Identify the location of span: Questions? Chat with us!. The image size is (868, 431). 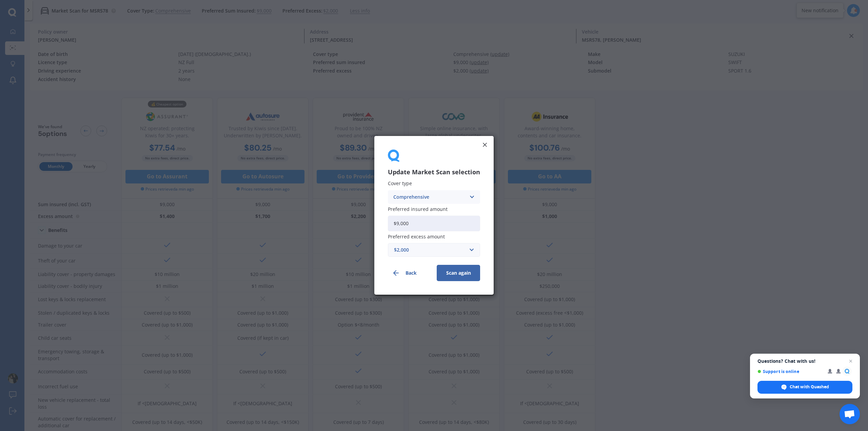
(805, 362).